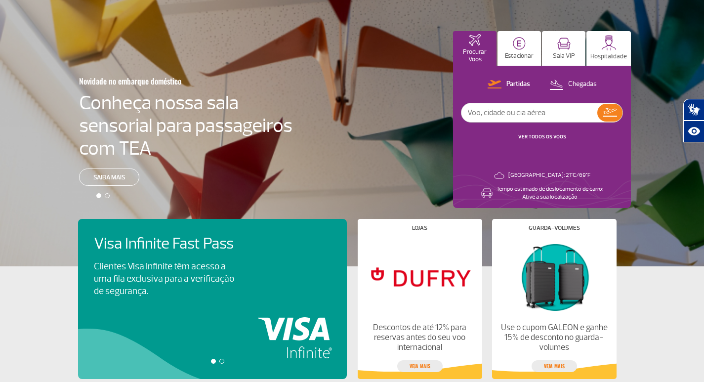 The height and width of the screenshot is (382, 704). I want to click on div: Plugin de acessibilidade da Hand Talk., so click(693, 120).